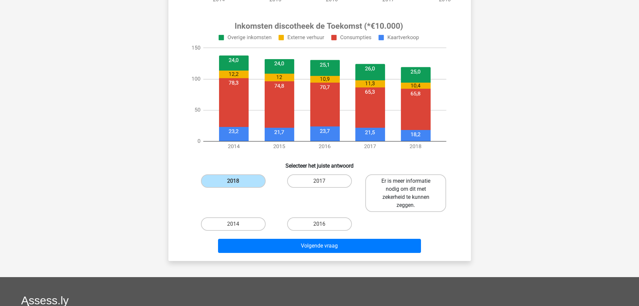  What do you see at coordinates (319, 181) in the screenshot?
I see `label: 2017` at bounding box center [319, 181].